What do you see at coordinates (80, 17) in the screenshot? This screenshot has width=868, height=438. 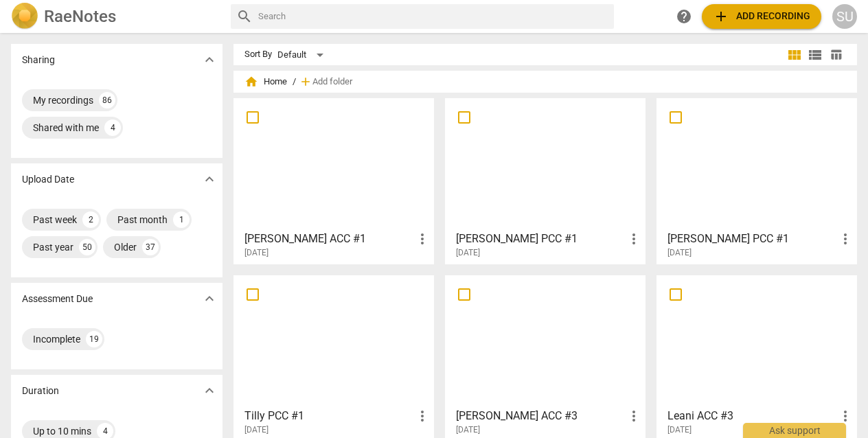 I see `h2: RaeNotes` at bounding box center [80, 17].